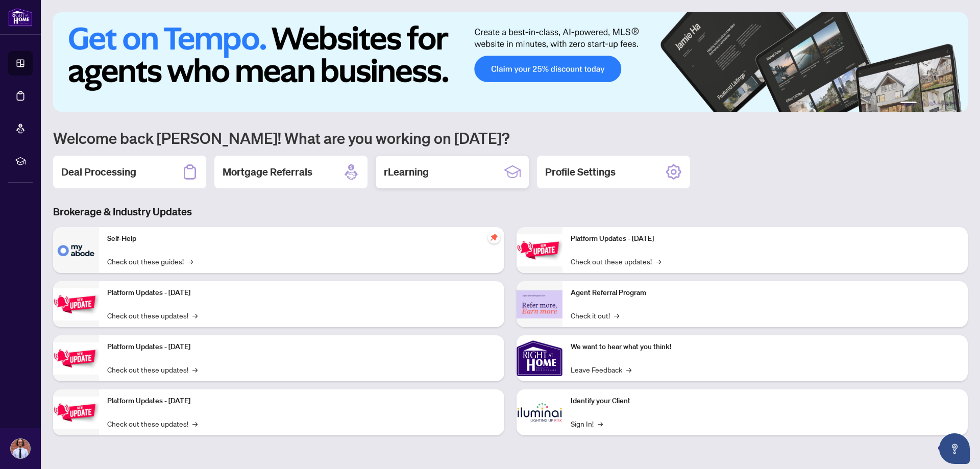  What do you see at coordinates (150, 262) in the screenshot?
I see `a: Check out these guides!→` at bounding box center [150, 262].